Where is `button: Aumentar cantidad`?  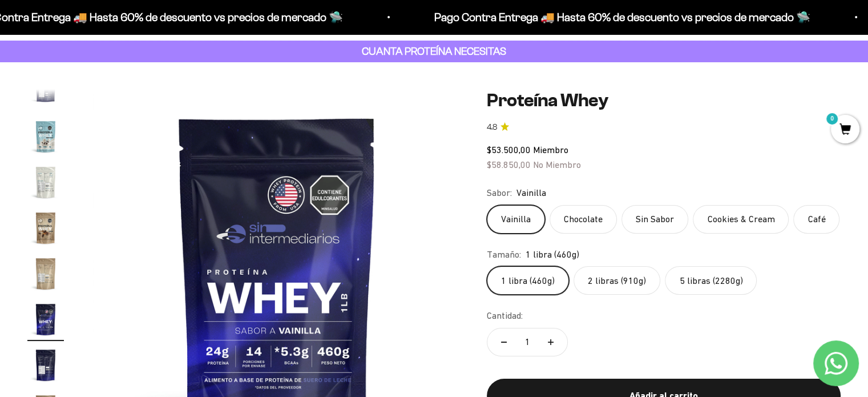
button: Aumentar cantidad is located at coordinates (551, 342).